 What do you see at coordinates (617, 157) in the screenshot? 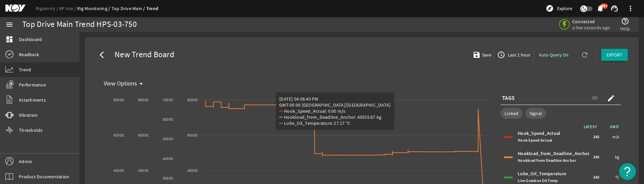
I see `span: kg` at bounding box center [617, 157].